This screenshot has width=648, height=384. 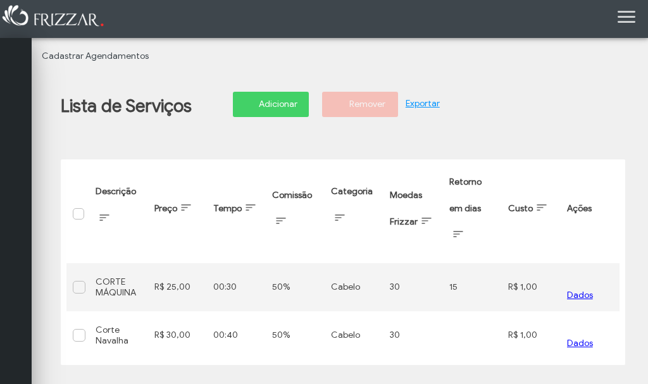 I want to click on th: Categoria, so click(x=354, y=214).